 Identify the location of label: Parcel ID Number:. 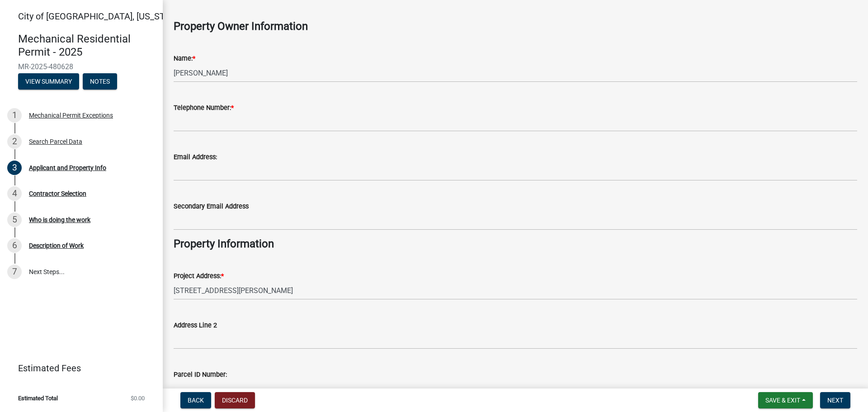
(200, 376).